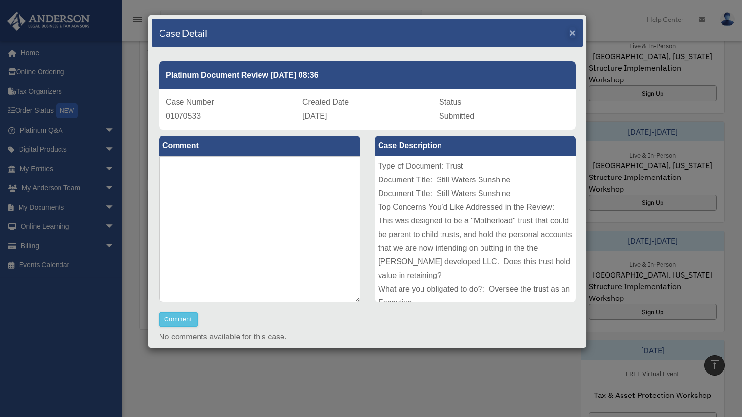 The image size is (742, 417). I want to click on button: Close, so click(572, 32).